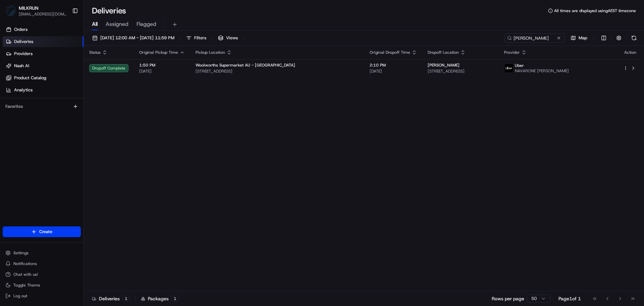  Describe the element at coordinates (41, 107) in the screenshot. I see `div: Favorites` at that location.